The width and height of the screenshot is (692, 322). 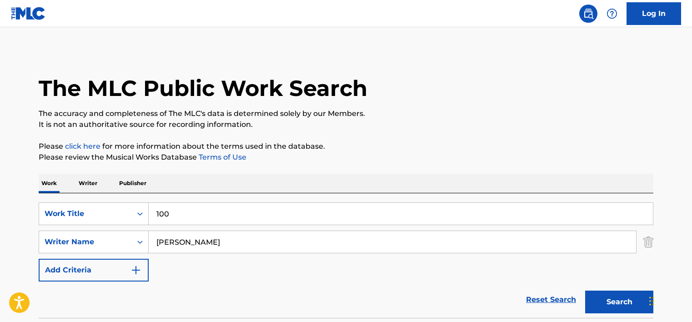 I want to click on form: Search Form, so click(x=346, y=260).